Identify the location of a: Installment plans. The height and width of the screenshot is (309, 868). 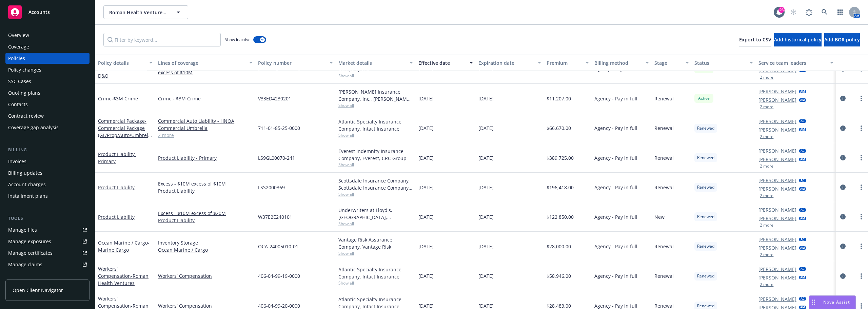
(47, 196).